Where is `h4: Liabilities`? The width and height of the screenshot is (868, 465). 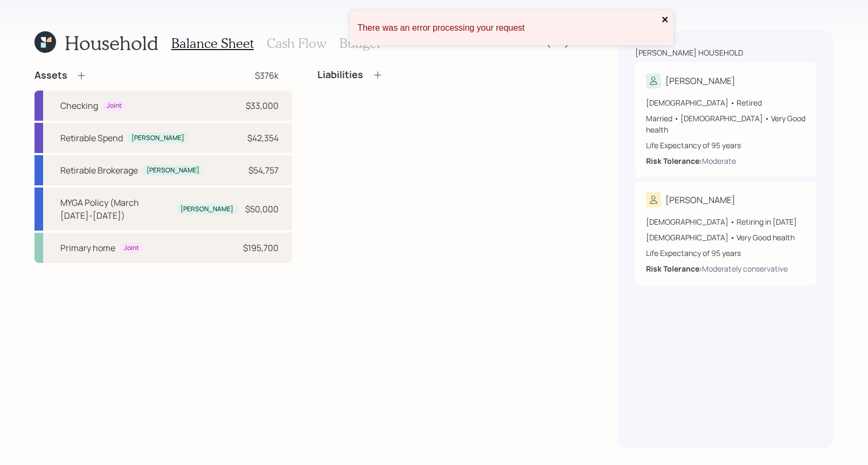
h4: Liabilities is located at coordinates (340, 75).